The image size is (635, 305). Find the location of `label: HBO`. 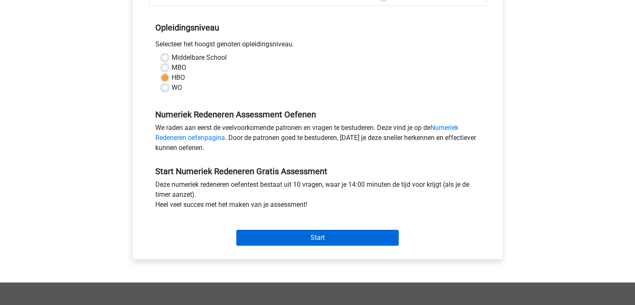

label: HBO is located at coordinates (178, 78).